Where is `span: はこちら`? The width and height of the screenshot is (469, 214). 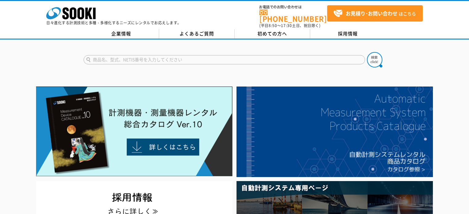 span: はこちら is located at coordinates (375, 14).